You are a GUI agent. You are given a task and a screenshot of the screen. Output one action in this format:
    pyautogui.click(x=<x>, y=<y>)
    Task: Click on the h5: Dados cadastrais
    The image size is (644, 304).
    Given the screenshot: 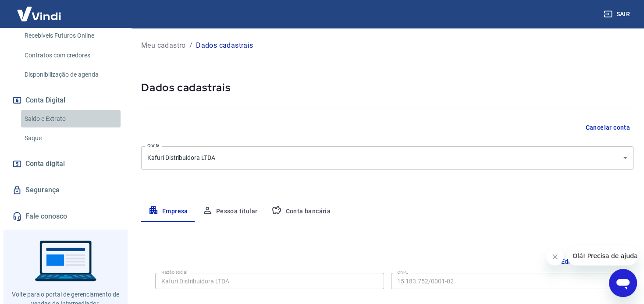 What is the action you would take?
    pyautogui.click(x=387, y=88)
    